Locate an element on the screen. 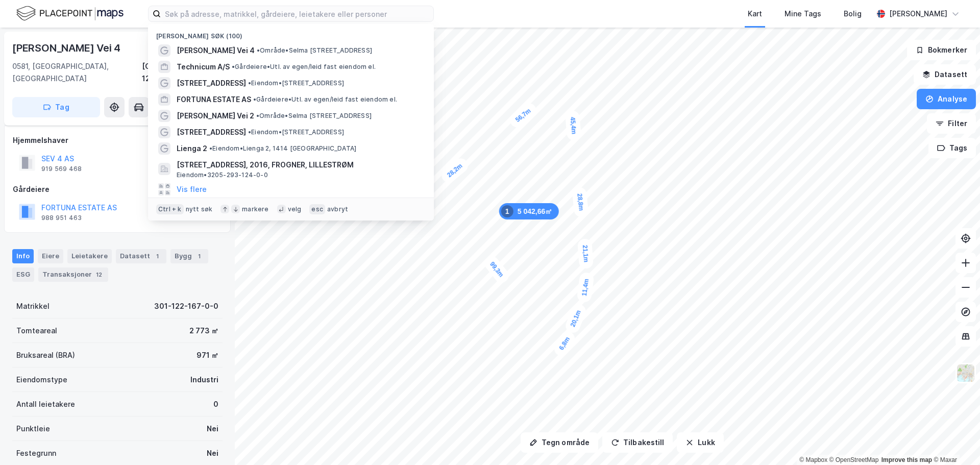  div: 971 ㎡ is located at coordinates (207, 356).